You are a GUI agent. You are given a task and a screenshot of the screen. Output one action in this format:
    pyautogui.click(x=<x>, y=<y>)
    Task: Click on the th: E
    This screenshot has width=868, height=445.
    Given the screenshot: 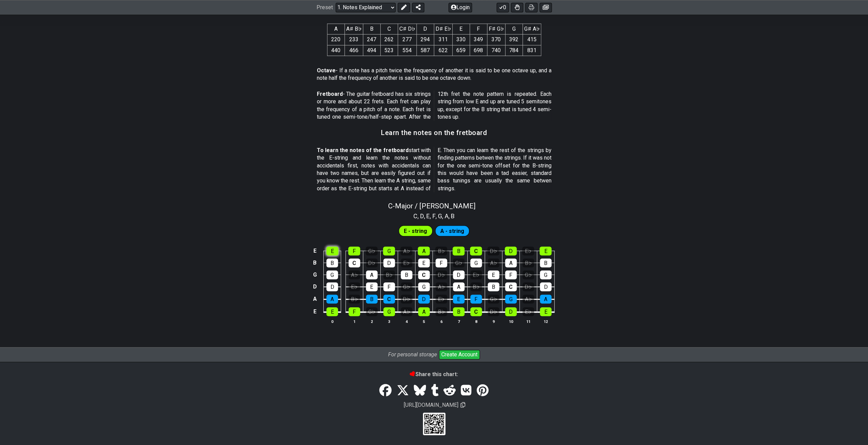 What is the action you would take?
    pyautogui.click(x=461, y=29)
    